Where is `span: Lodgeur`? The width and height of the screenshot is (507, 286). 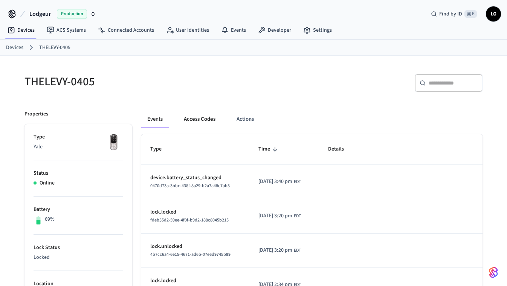
span: Lodgeur is located at coordinates (40, 14).